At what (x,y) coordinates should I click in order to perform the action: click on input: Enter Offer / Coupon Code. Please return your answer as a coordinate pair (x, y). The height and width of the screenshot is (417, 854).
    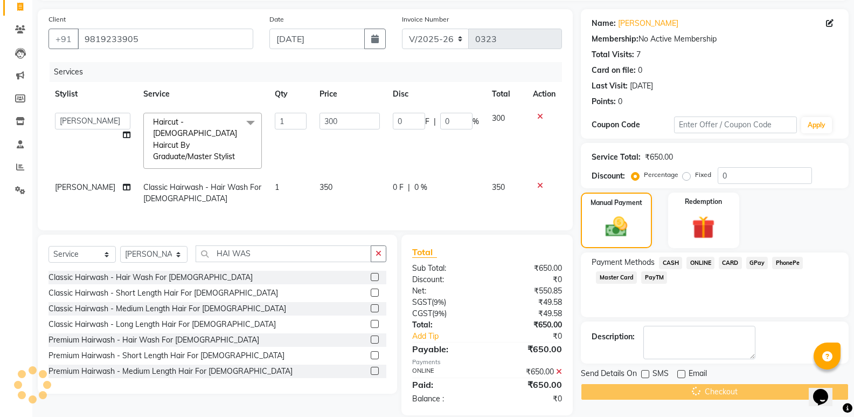
    Looking at the image, I should click on (736, 125).